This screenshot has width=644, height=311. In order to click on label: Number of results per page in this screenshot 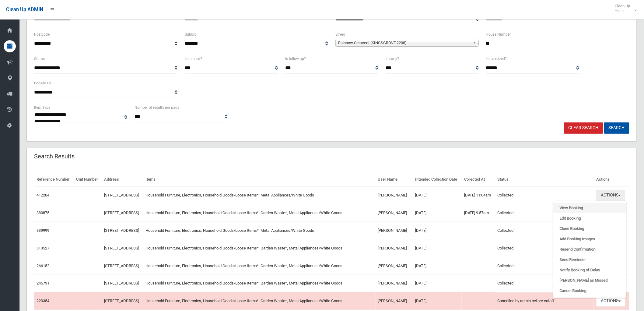, I will do `click(157, 108)`.